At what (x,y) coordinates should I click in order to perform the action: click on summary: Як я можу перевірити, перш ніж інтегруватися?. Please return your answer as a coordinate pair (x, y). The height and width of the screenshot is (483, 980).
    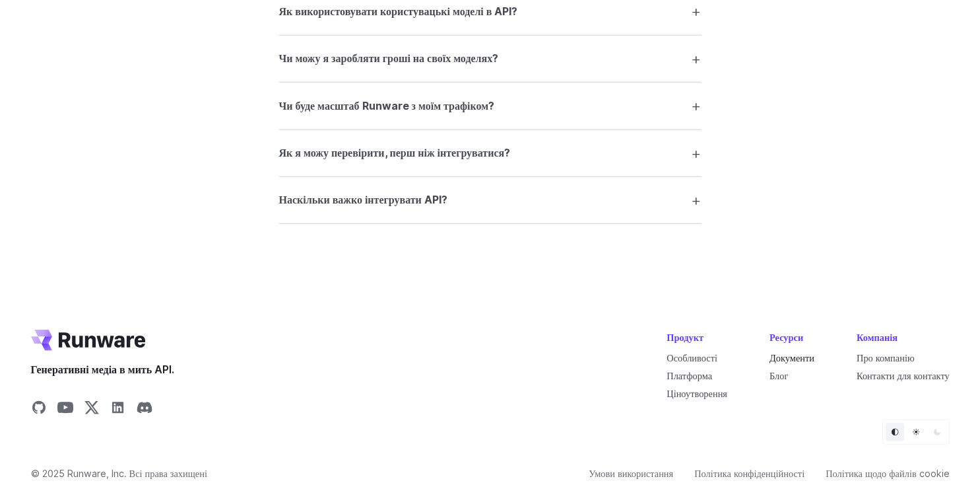
    Looking at the image, I should click on (490, 153).